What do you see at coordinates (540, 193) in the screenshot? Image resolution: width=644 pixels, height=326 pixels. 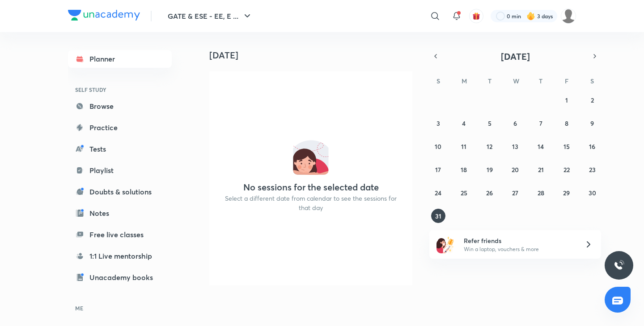 I see `abbr: August 28, 2025` at bounding box center [540, 193].